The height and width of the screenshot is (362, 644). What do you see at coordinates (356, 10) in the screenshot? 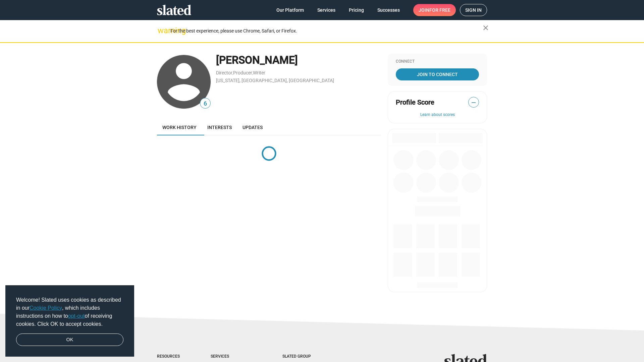
I see `a: Pricing` at bounding box center [356, 10].